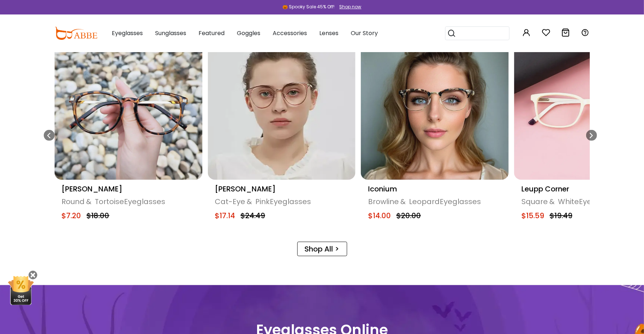 This screenshot has height=334, width=644. I want to click on span: $18.00, so click(96, 216).